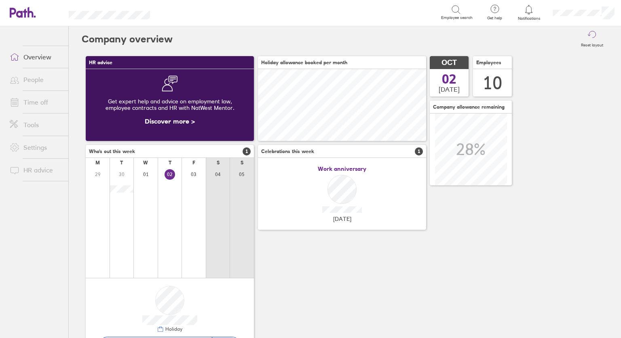 Image resolution: width=621 pixels, height=338 pixels. I want to click on label: Reset layout, so click(592, 44).